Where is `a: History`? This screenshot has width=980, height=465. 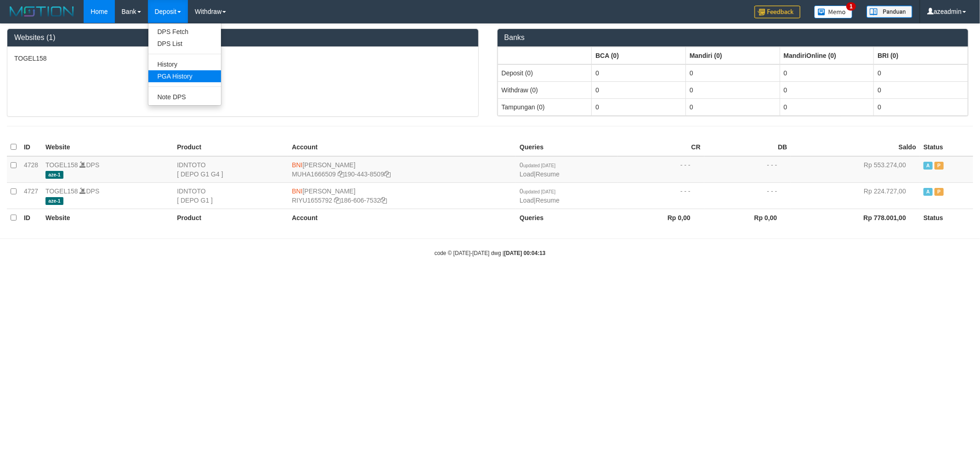 a: History is located at coordinates (185, 64).